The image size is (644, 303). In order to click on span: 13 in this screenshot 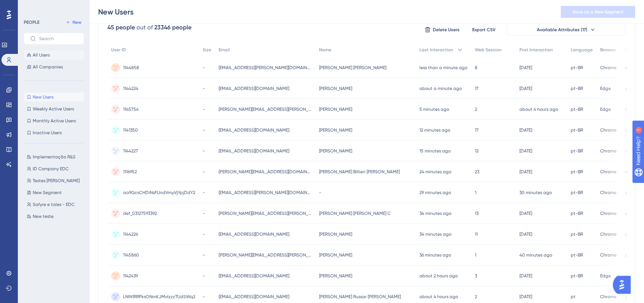, I will do `click(476, 214)`.